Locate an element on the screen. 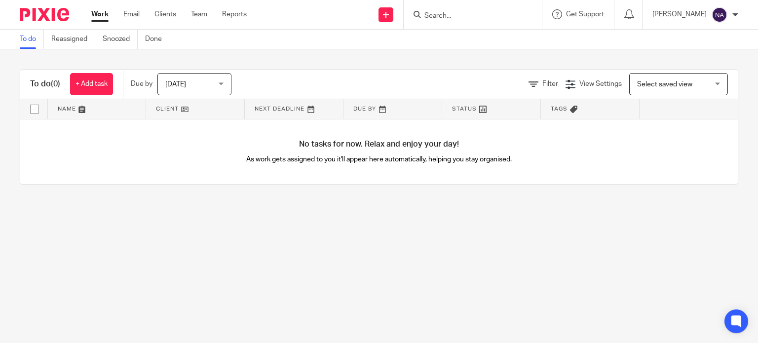 The width and height of the screenshot is (758, 343). h4: No tasks for now. Relax and enjoy your day! is located at coordinates (379, 144).